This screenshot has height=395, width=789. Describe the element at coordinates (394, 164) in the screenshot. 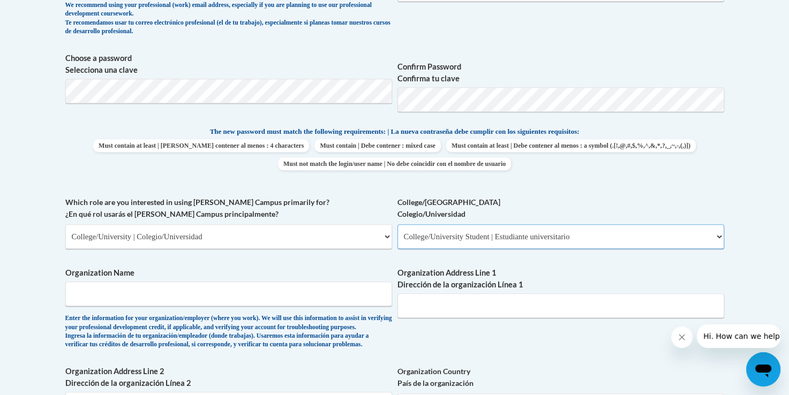

I see `span: Must not match the login/user name | No debe coincidir con el nombre de usuario` at that location.